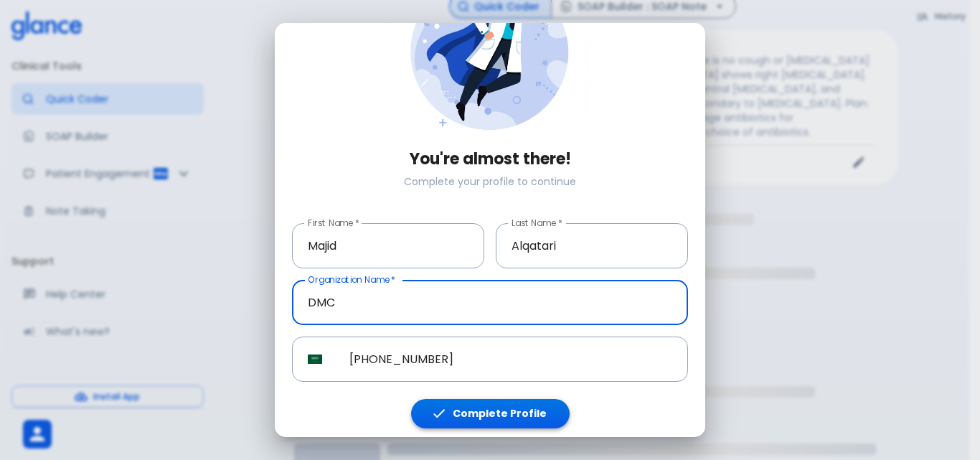  I want to click on button: Select country, so click(315, 360).